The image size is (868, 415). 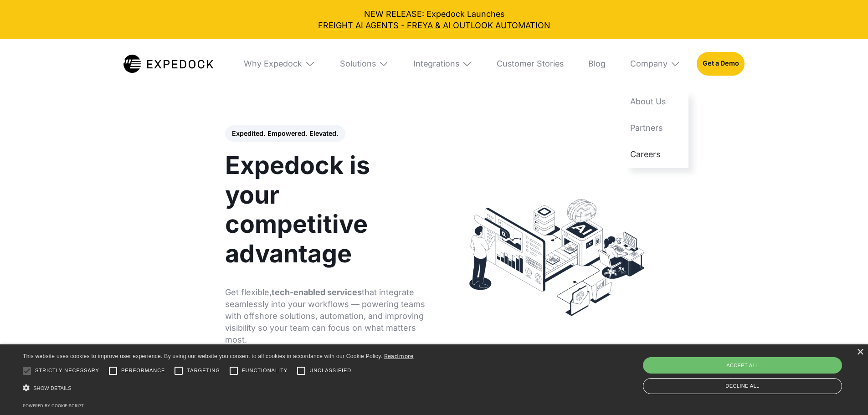 I want to click on a: Customer Stories, so click(x=530, y=64).